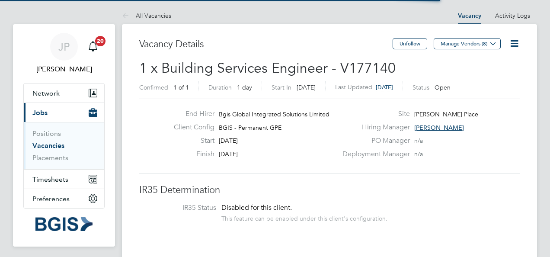 The height and width of the screenshot is (257, 550). I want to click on a: Go to home page, so click(64, 224).